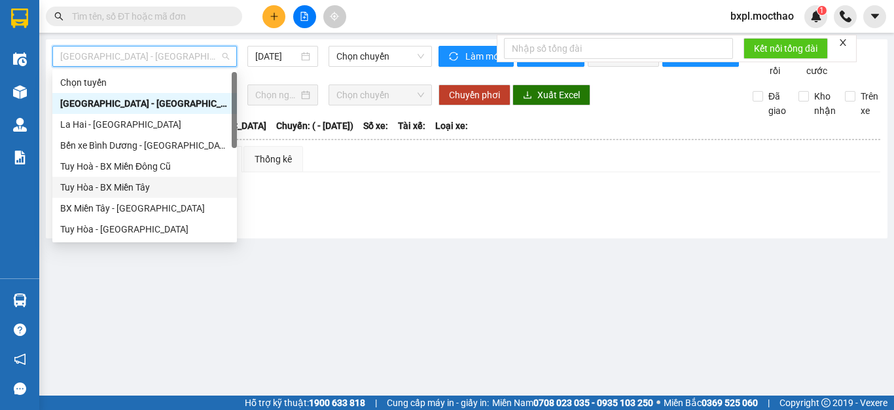 The image size is (894, 410). What do you see at coordinates (816, 16) in the screenshot?
I see `img: icon-new-feature` at bounding box center [816, 16].